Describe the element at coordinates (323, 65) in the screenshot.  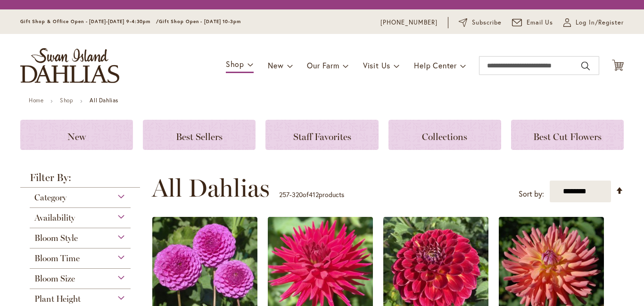
I see `span: Our Farm` at that location.